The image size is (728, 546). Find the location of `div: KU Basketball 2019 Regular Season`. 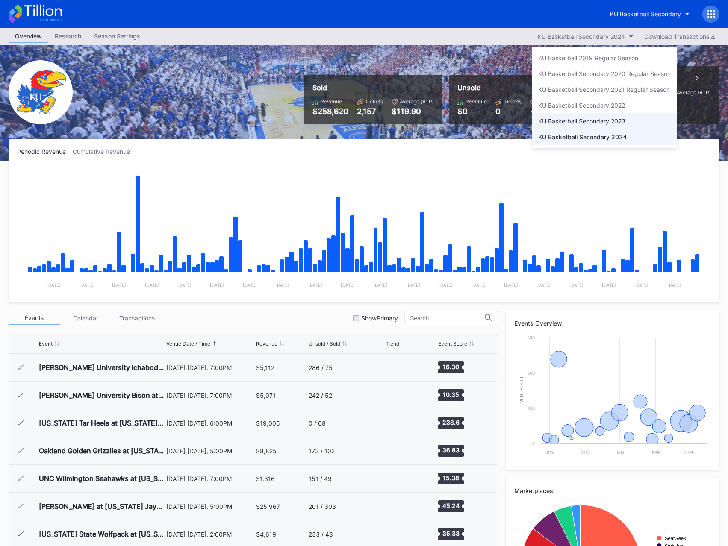

div: KU Basketball 2019 Regular Season is located at coordinates (588, 58).